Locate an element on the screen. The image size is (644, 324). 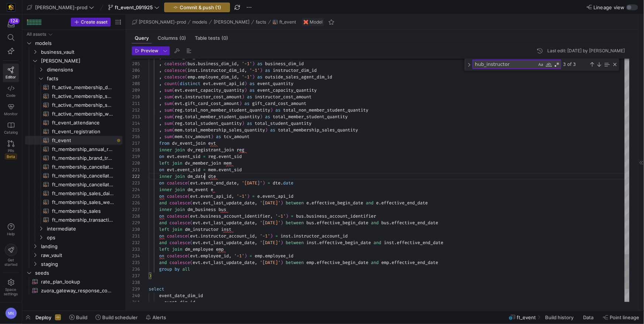
span: facts is located at coordinates (261, 22).